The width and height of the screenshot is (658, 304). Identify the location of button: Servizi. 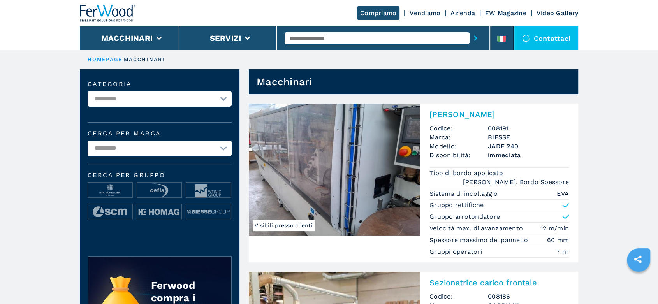
(225, 38).